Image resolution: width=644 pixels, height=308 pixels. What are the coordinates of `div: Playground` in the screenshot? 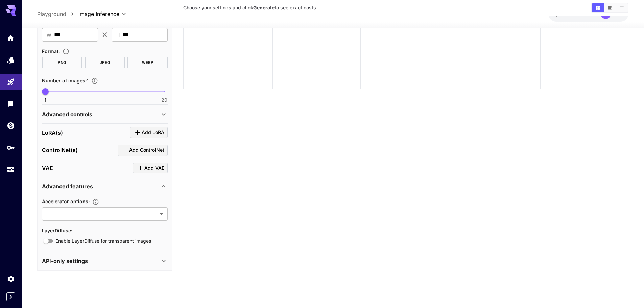 It's located at (11, 82).